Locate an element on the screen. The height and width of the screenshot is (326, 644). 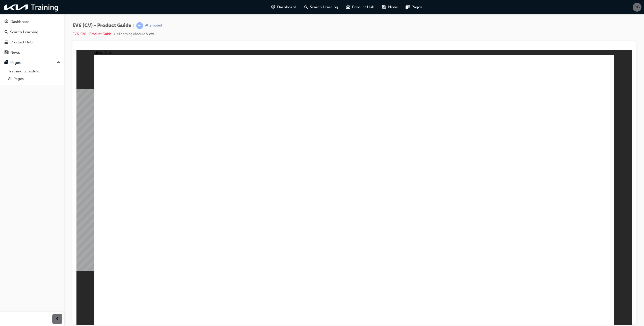
div: Product Hub is located at coordinates (21, 42).